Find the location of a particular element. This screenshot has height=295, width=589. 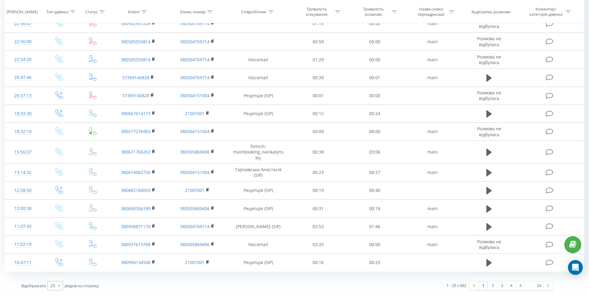

div: 25 is located at coordinates (53, 286).